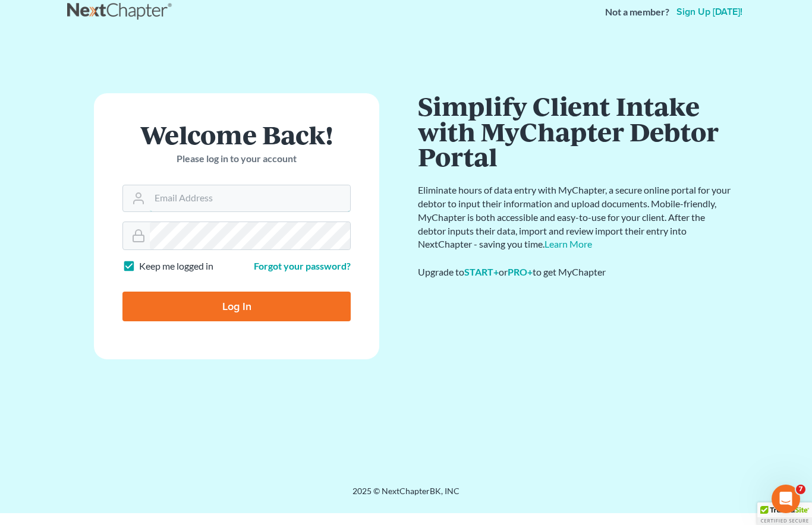  Describe the element at coordinates (575, 272) in the screenshot. I see `div: Upgrade to or to get MyChapter` at that location.